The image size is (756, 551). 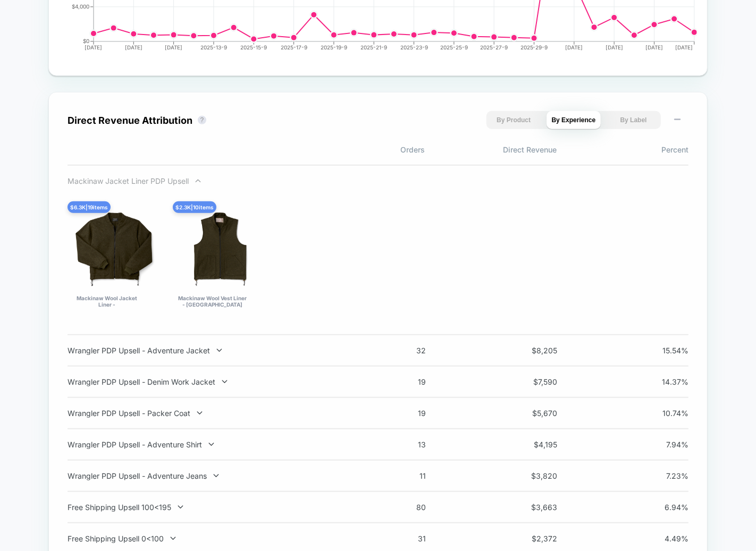 What do you see at coordinates (494, 47) in the screenshot?
I see `tspan: 2025-27-9` at bounding box center [494, 47].